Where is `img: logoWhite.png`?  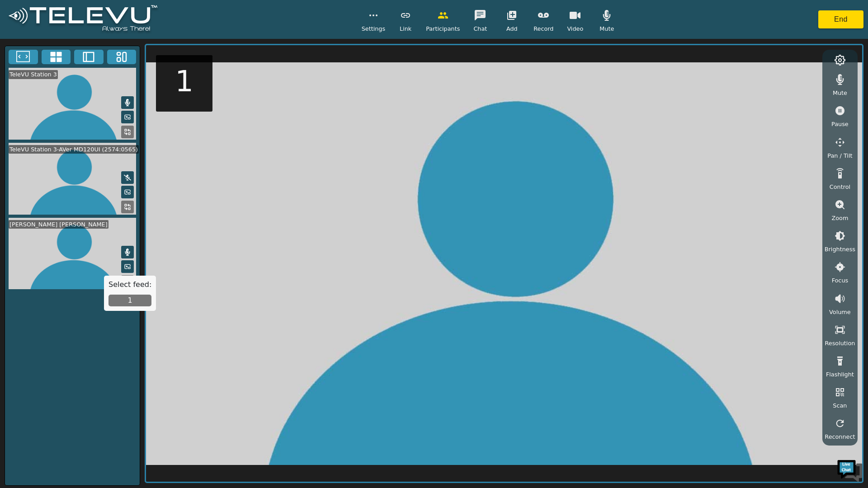 img: logoWhite.png is located at coordinates (83, 20).